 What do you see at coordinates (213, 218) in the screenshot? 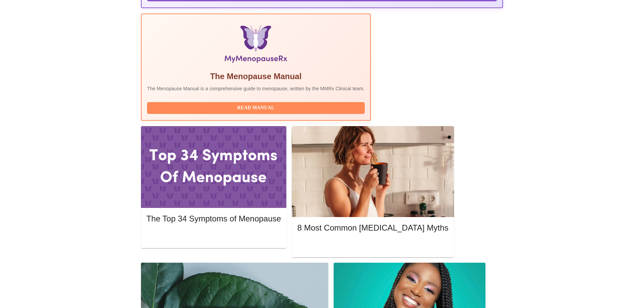
I see `h5: The Top 34 Symptoms of Menopause` at bounding box center [213, 218].